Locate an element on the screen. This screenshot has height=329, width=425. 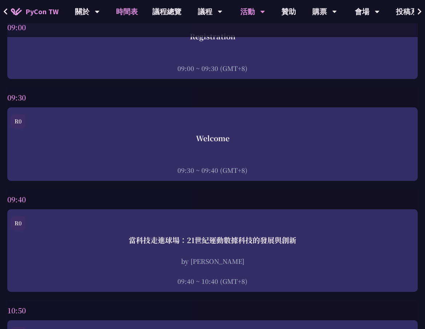
div: Welcome is located at coordinates (212, 138).